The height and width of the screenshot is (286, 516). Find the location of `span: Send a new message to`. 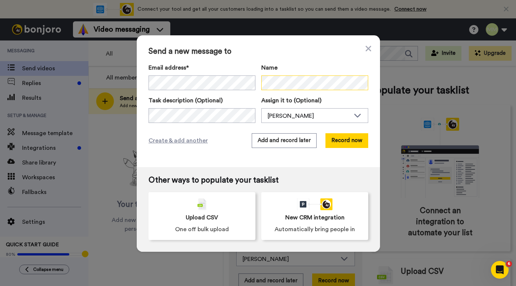

span: Send a new message to is located at coordinates (258, 52).